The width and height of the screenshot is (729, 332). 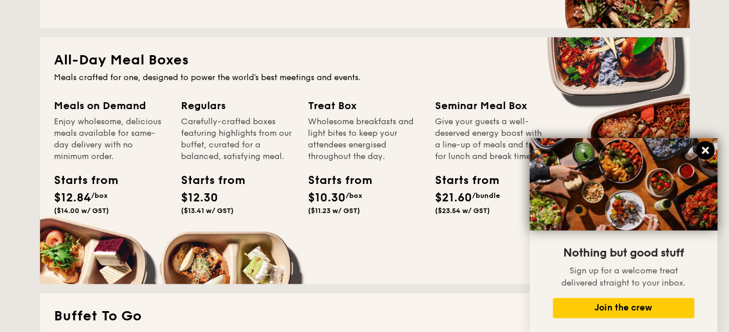 What do you see at coordinates (237, 106) in the screenshot?
I see `div: Regulars` at bounding box center [237, 106].